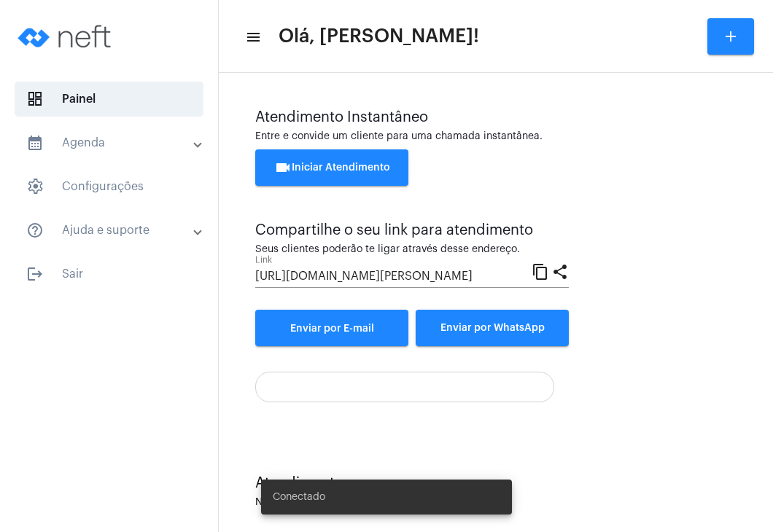  I want to click on mat-expansion-panel-header: sidenav iconAgenda, so click(113, 143).